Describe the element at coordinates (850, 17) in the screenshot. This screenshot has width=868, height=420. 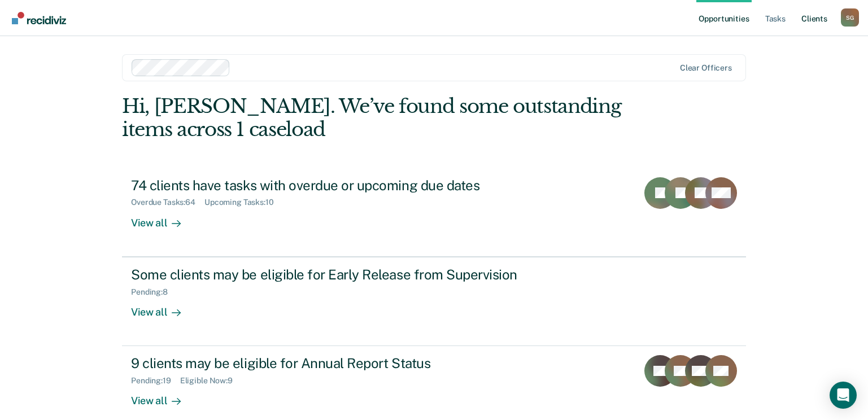
I see `div: S G` at that location.